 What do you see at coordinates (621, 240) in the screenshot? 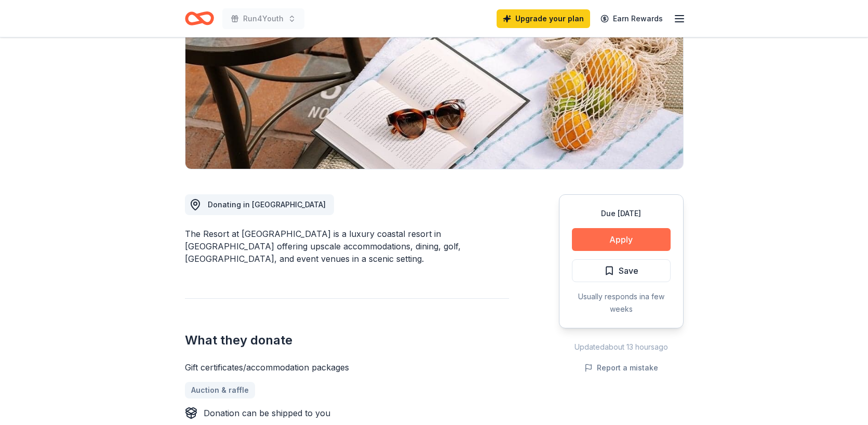
I see `button: Apply` at bounding box center [621, 240].